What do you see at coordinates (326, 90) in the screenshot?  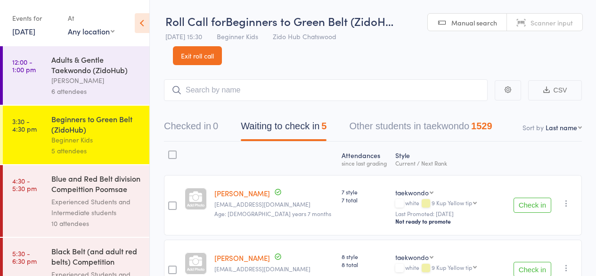 I see `input: Search by name` at bounding box center [326, 90].